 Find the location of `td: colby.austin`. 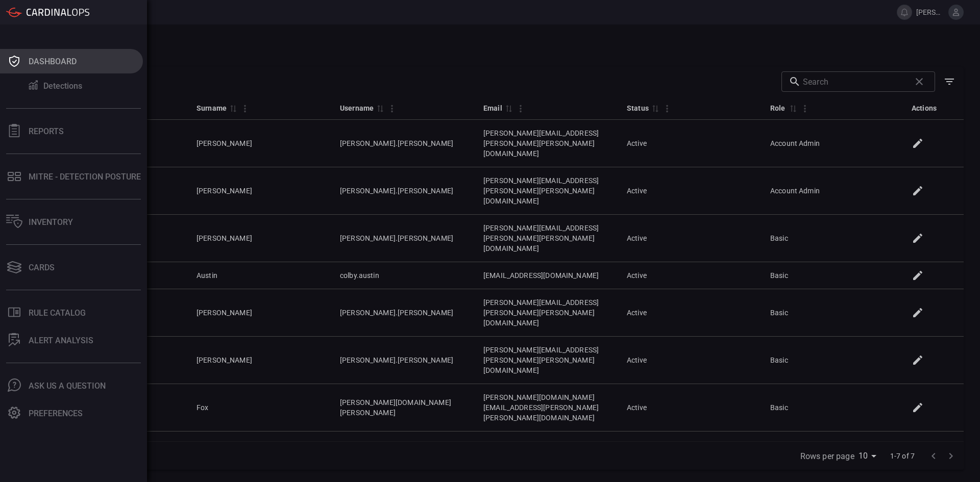

td: colby.austin is located at coordinates (403, 275).